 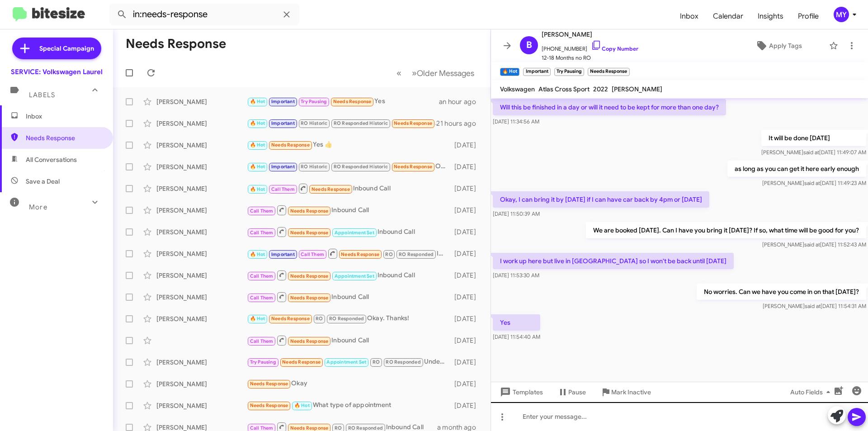 What do you see at coordinates (509, 72) in the screenshot?
I see `small: 🔥 Hot` at bounding box center [509, 72].